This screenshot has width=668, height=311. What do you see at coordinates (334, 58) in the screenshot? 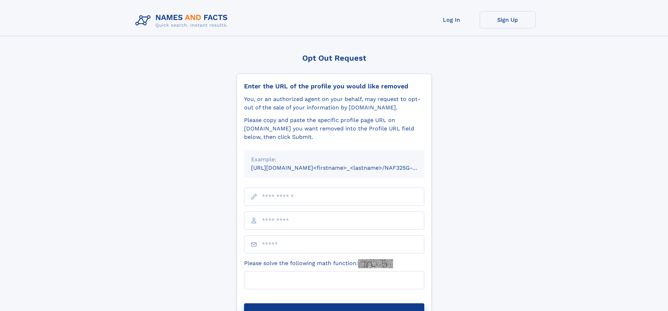
I see `div: Opt Out Request` at bounding box center [334, 58].